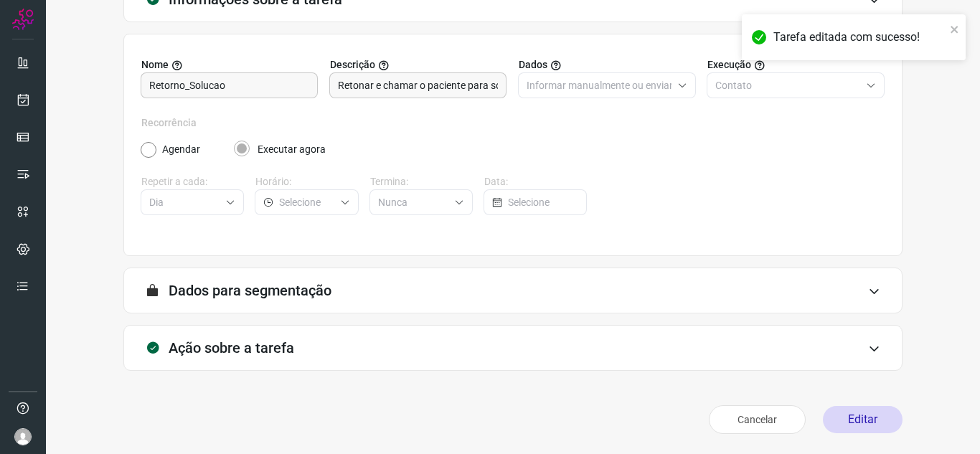 The width and height of the screenshot is (980, 454). What do you see at coordinates (231, 348) in the screenshot?
I see `h3: Ação sobre a tarefa` at bounding box center [231, 348].